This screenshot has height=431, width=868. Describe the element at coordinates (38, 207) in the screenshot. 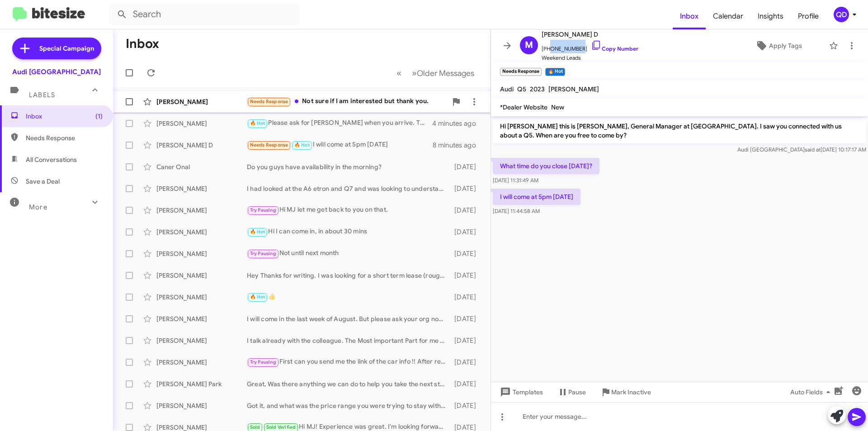

I see `span: More` at that location.